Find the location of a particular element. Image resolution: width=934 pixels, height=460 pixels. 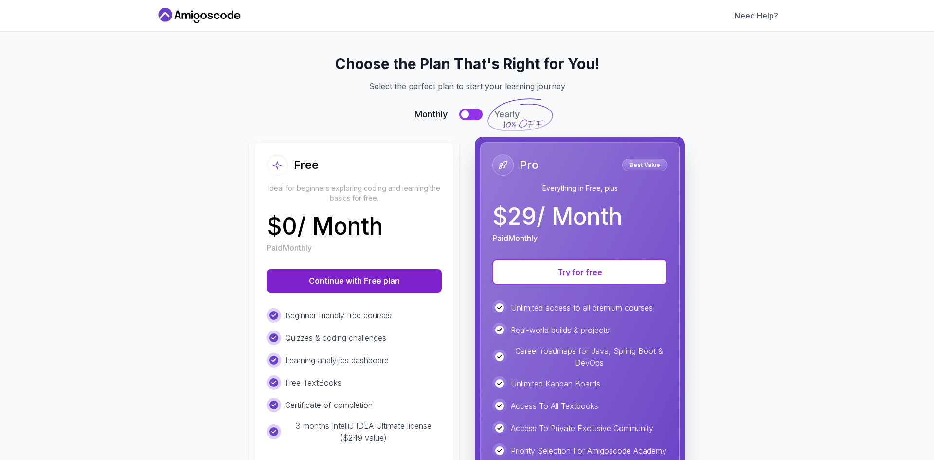

p: Quizzes & coding challenges is located at coordinates (336, 338).